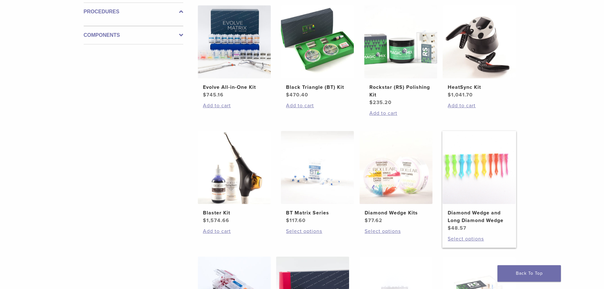 This screenshot has height=289, width=604. I want to click on img: Diamond Wedge Kits, so click(396, 167).